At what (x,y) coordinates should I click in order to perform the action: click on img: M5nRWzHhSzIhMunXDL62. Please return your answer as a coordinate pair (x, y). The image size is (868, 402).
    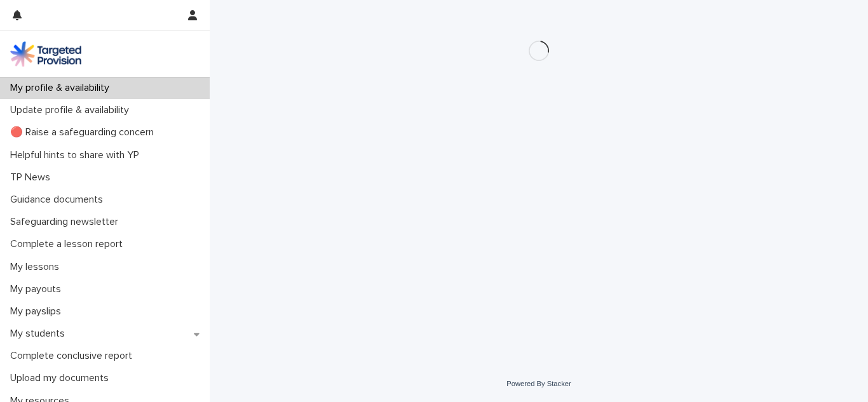
    Looking at the image, I should click on (46, 54).